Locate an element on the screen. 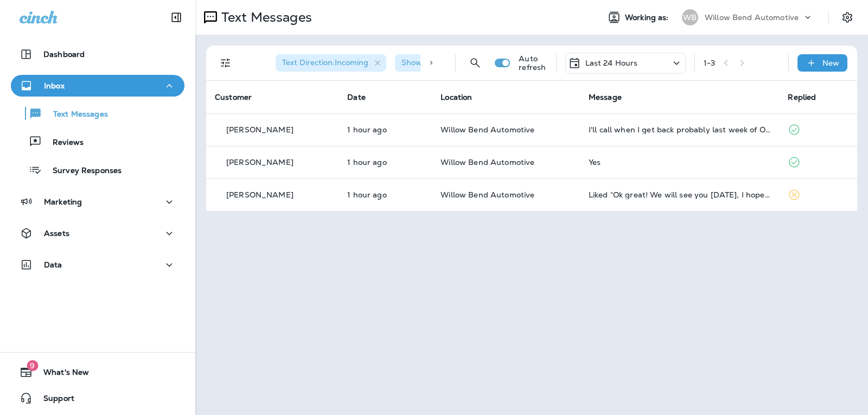 The height and width of the screenshot is (415, 868). span: Message is located at coordinates (605, 97).